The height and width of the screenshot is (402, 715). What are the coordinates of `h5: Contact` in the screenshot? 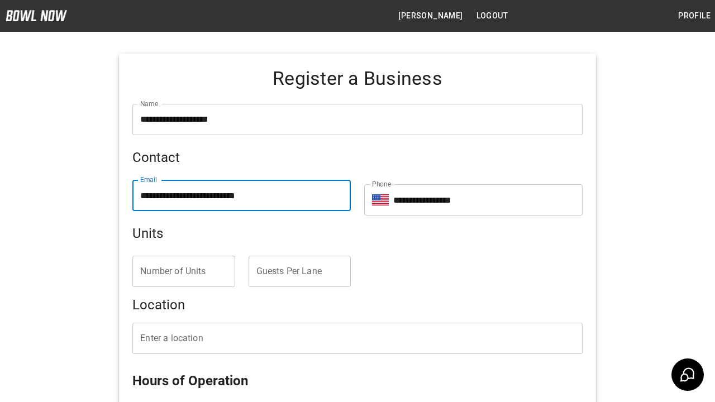 It's located at (357, 157).